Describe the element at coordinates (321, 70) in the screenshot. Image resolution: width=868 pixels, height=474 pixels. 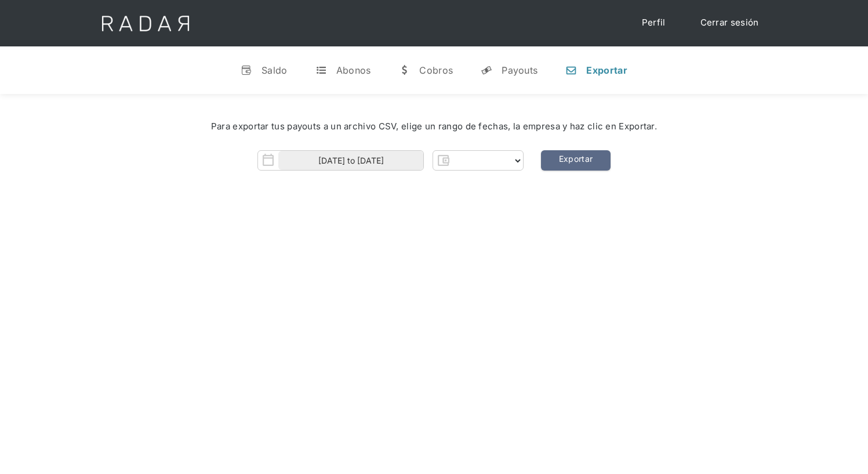
I see `div: t` at that location.